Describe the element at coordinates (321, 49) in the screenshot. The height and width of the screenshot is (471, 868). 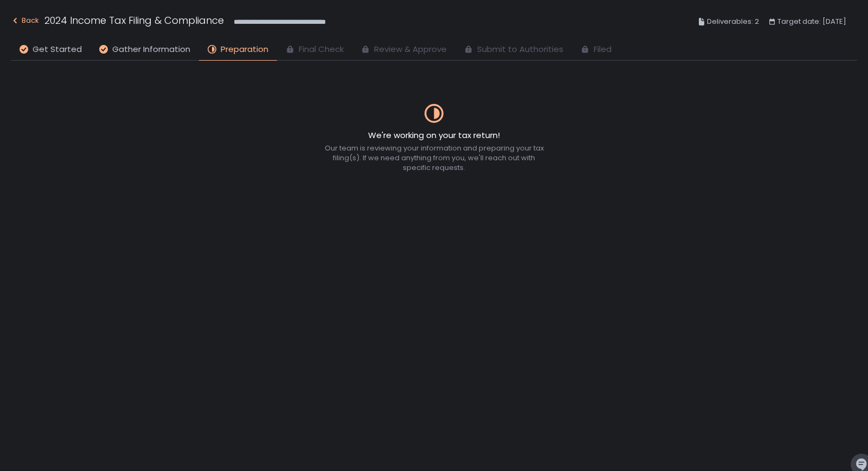
I see `span: Final Check` at that location.